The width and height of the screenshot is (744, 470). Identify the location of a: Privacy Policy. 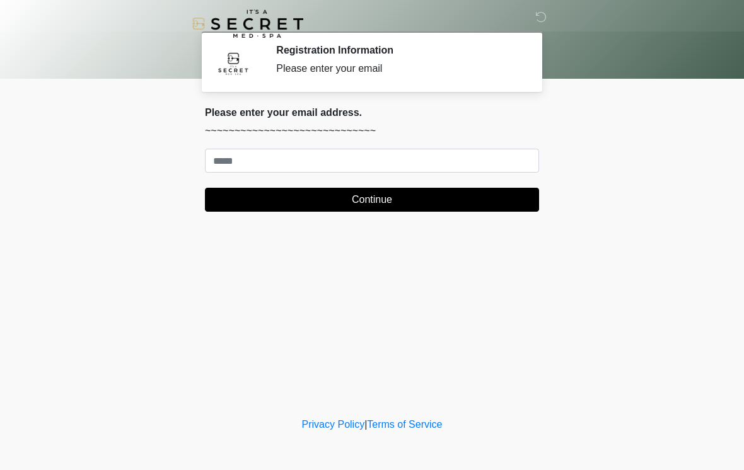
(334, 424).